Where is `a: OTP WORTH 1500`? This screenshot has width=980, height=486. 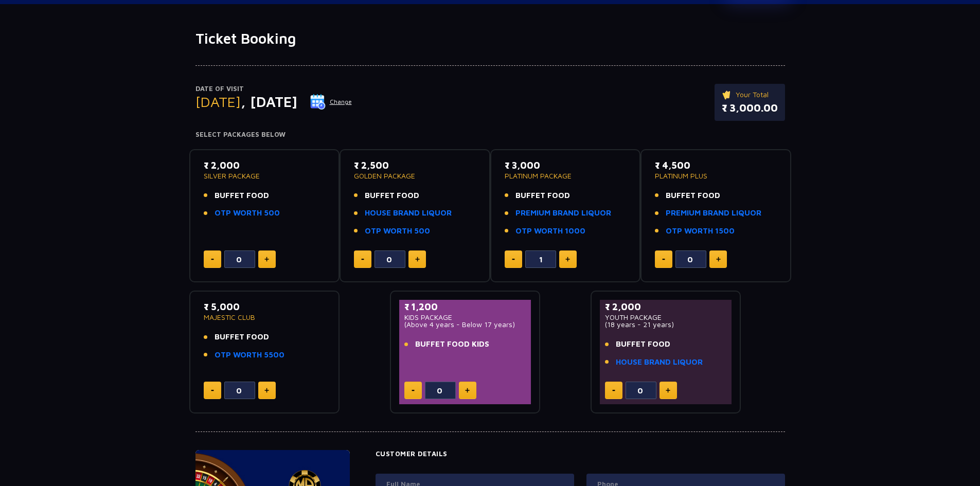 a: OTP WORTH 1500 is located at coordinates (700, 231).